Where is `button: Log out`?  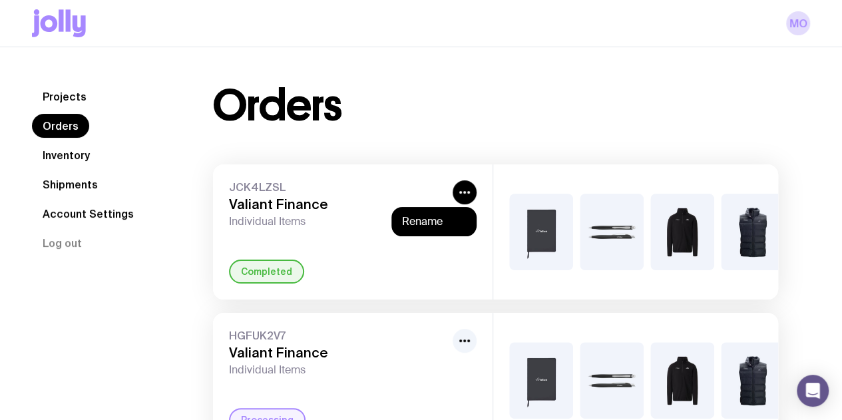 button: Log out is located at coordinates (62, 243).